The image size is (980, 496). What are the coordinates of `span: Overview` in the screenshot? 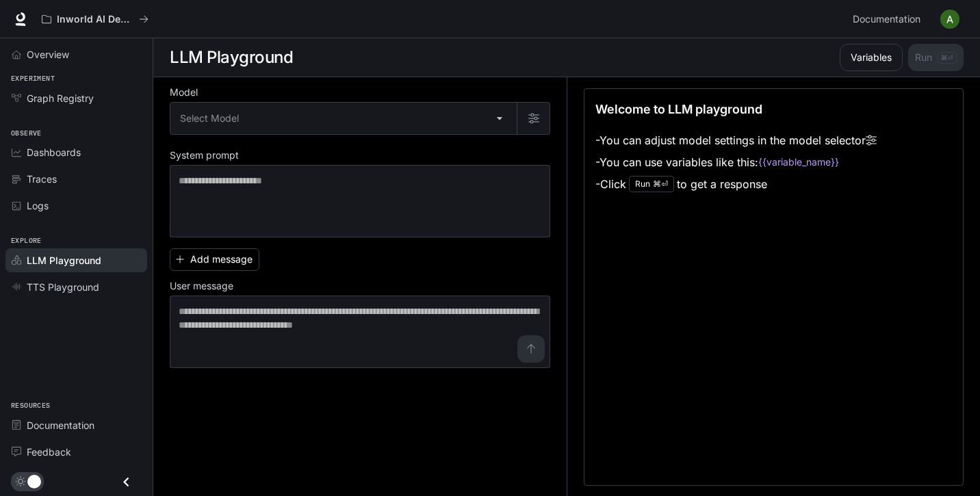 It's located at (48, 54).